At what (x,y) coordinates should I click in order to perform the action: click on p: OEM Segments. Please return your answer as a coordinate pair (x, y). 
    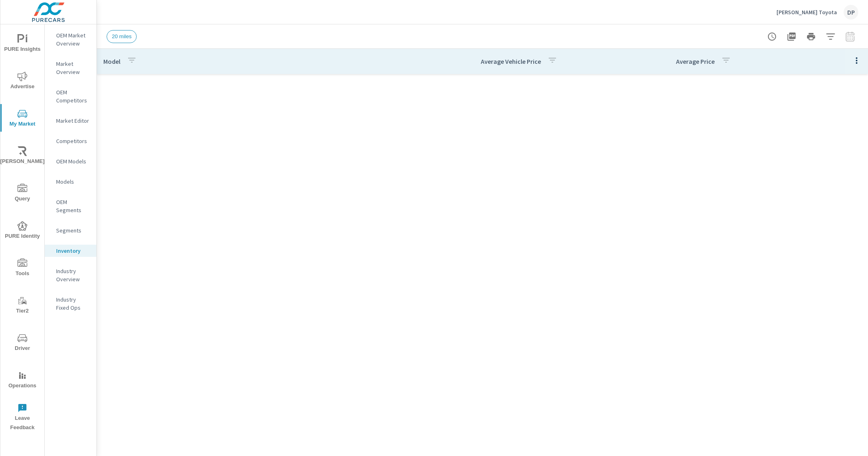
    Looking at the image, I should click on (73, 206).